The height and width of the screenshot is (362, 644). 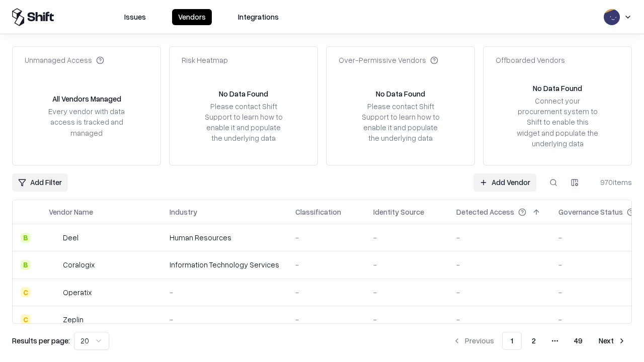 I want to click on button: Vendors, so click(x=192, y=17).